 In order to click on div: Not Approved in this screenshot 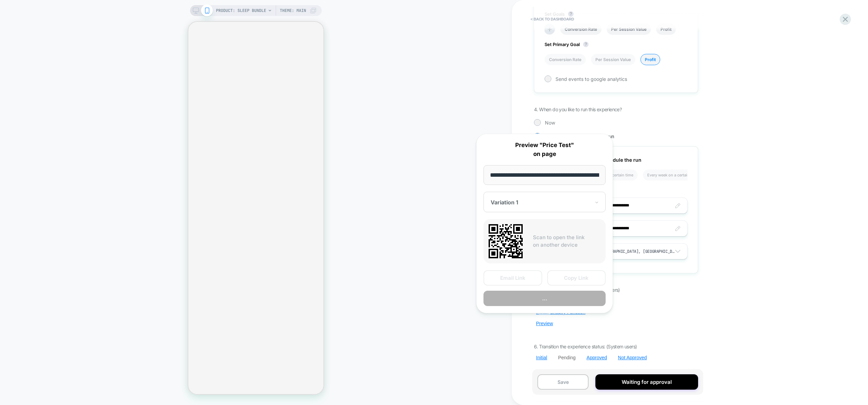, I will do `click(632, 357)`.